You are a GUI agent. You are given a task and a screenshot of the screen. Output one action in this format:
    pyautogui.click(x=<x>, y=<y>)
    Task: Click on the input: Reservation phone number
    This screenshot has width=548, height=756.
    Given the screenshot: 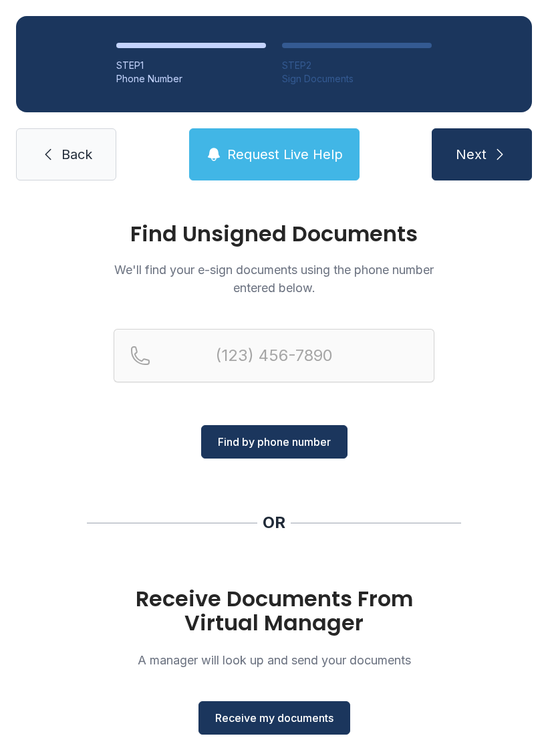 What is the action you would take?
    pyautogui.click(x=274, y=355)
    